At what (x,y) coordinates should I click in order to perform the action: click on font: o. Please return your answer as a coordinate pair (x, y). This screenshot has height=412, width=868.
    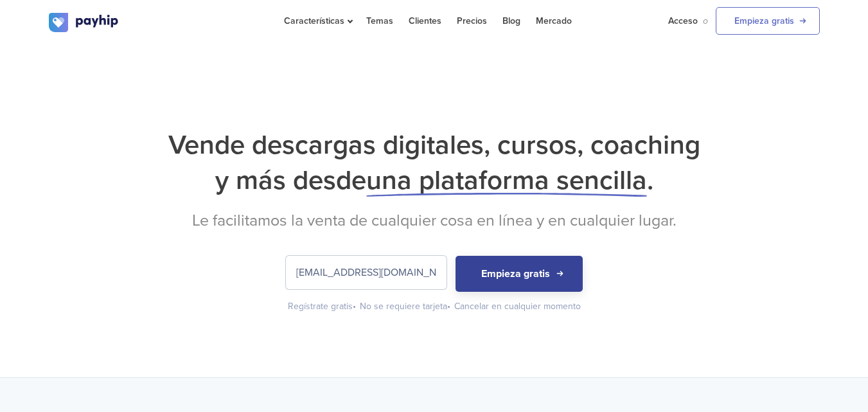
    Looking at the image, I should click on (705, 21).